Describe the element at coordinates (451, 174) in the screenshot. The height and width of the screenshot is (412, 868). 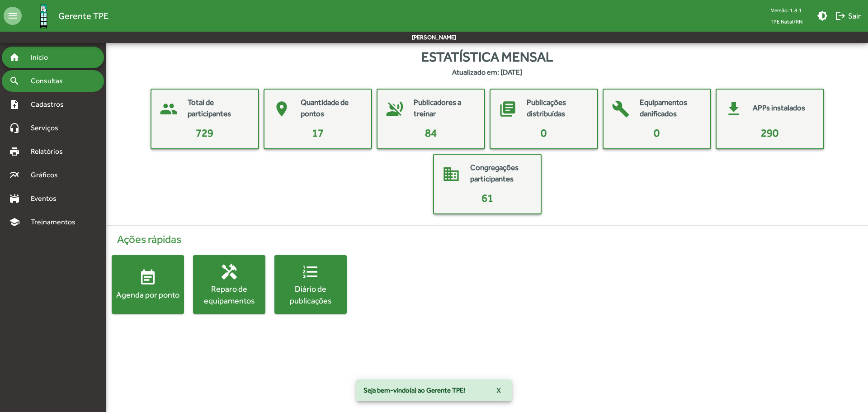
I see `mat-icon: domain` at that location.